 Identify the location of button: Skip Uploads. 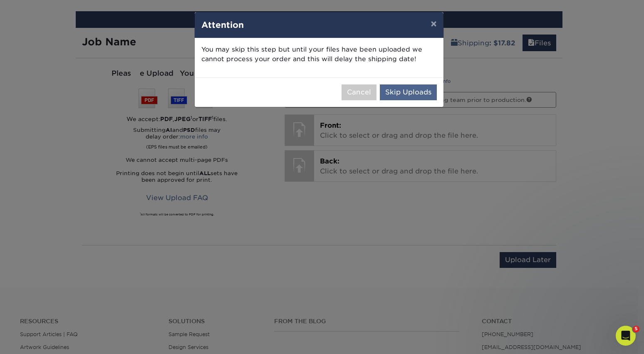
(408, 92).